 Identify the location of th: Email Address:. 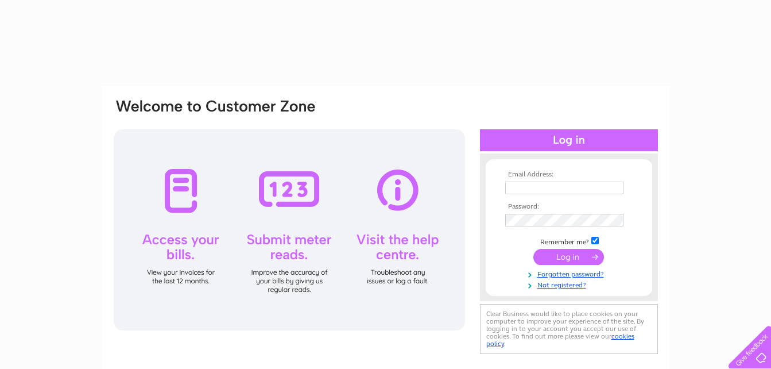
(569, 175).